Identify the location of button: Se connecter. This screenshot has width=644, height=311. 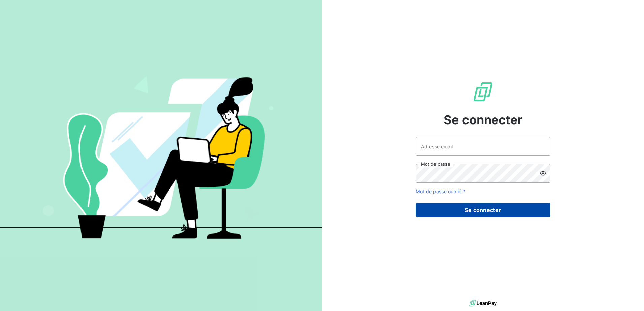
(483, 210).